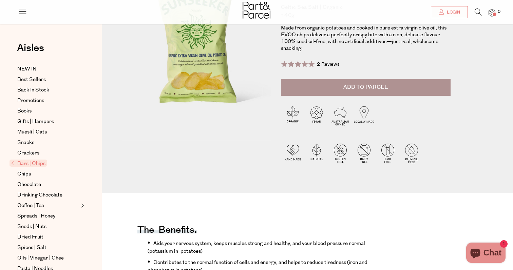 Image resolution: width=513 pixels, height=270 pixels. Describe the element at coordinates (48, 174) in the screenshot. I see `a: Chips` at that location.